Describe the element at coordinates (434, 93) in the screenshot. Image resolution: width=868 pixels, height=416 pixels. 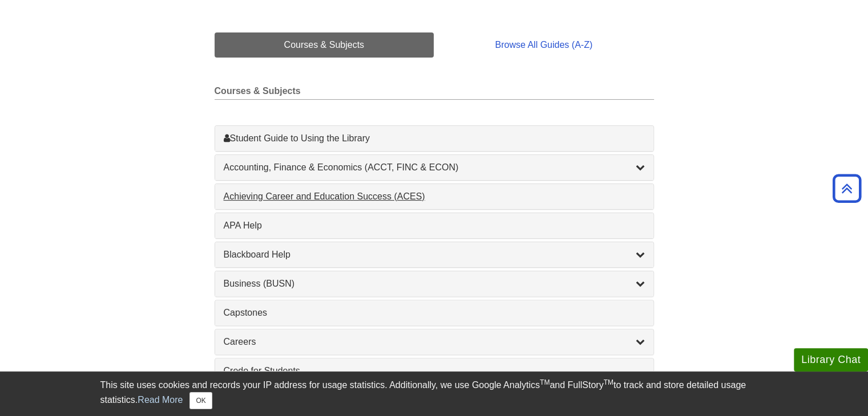
I see `h2: Courses & Subjects` at that location.